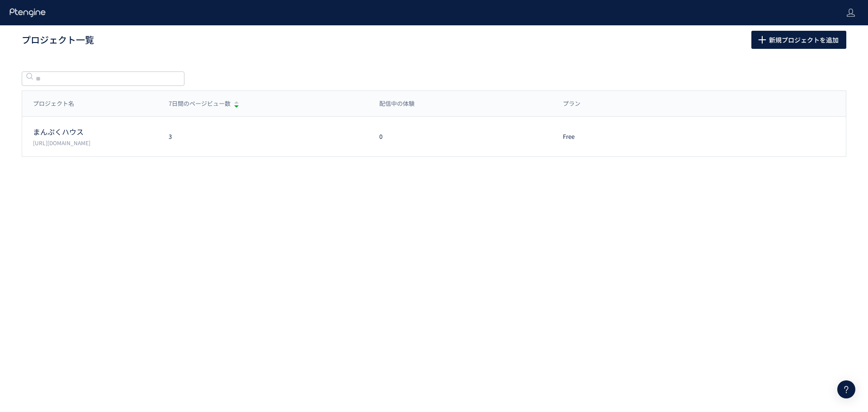 The height and width of the screenshot is (412, 868). What do you see at coordinates (96, 132) in the screenshot?
I see `p: まんぷくハウス` at bounding box center [96, 132].